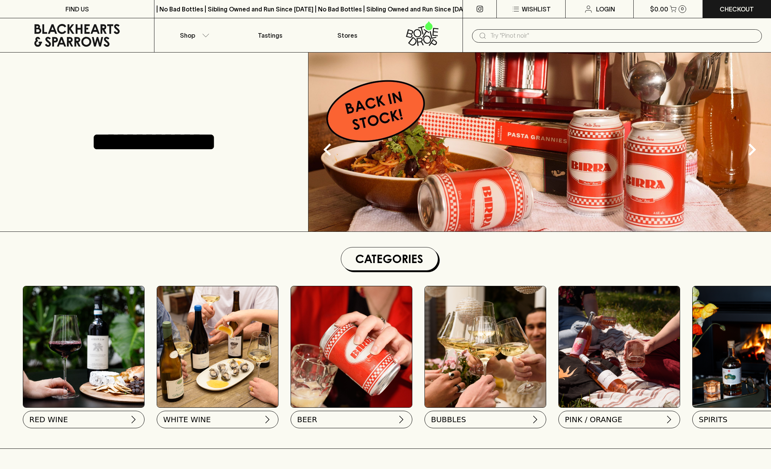 Image resolution: width=771 pixels, height=469 pixels. Describe the element at coordinates (347, 35) in the screenshot. I see `a: Stores` at that location.